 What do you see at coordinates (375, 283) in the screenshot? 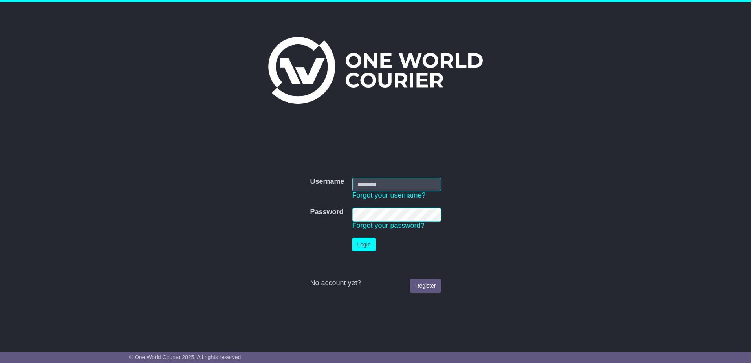
I see `div: No account yet?` at bounding box center [375, 283].